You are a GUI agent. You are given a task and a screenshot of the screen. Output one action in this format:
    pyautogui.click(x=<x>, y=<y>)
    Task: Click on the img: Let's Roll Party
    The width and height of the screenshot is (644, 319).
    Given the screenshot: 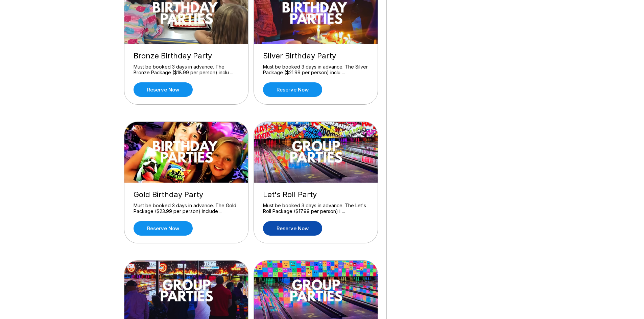 What is the action you would take?
    pyautogui.click(x=316, y=152)
    